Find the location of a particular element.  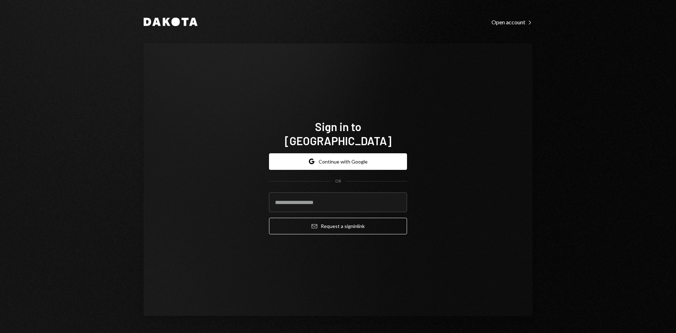

button: Continue with Google is located at coordinates (338, 161).